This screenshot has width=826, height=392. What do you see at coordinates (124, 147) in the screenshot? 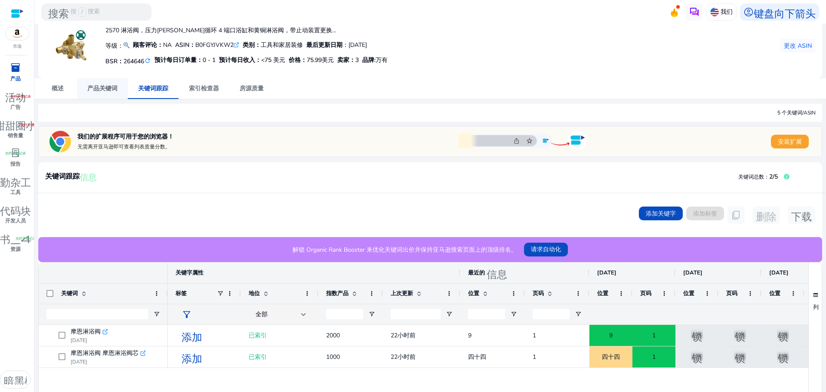
I see `font: 无需离开亚马逊即可查看列表质量分数。` at bounding box center [124, 147].